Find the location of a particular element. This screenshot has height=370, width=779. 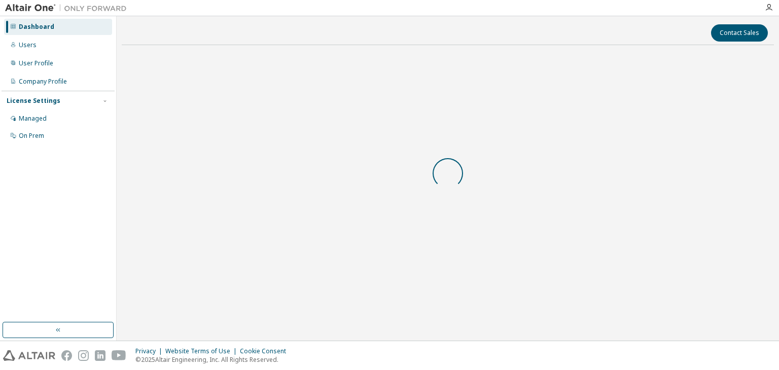

div: Dashboard is located at coordinates (36, 27).